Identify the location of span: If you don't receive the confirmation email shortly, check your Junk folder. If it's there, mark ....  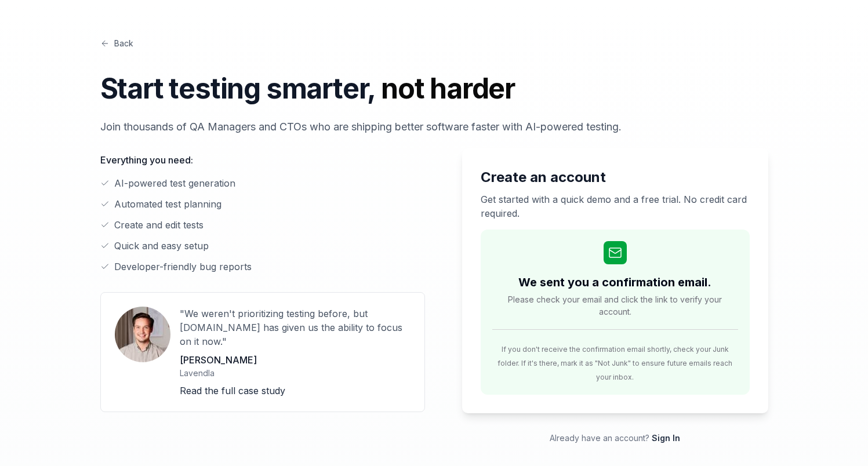
(615, 363).